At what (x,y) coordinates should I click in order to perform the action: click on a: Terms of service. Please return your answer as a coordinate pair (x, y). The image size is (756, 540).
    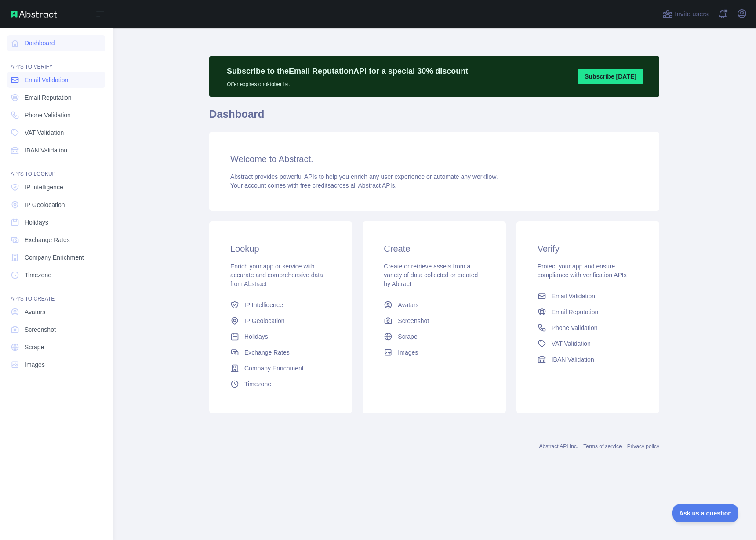
    Looking at the image, I should click on (602, 446).